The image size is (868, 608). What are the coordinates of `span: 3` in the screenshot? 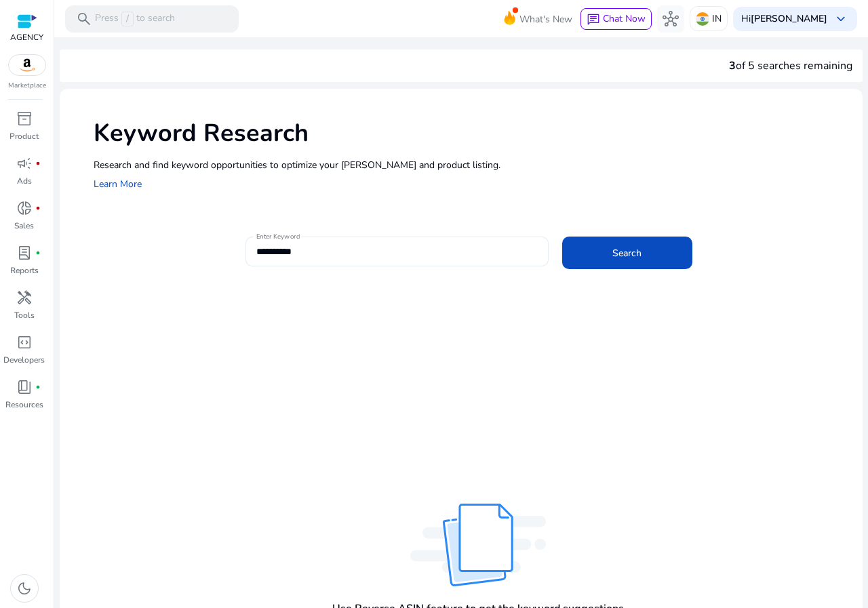 It's located at (732, 66).